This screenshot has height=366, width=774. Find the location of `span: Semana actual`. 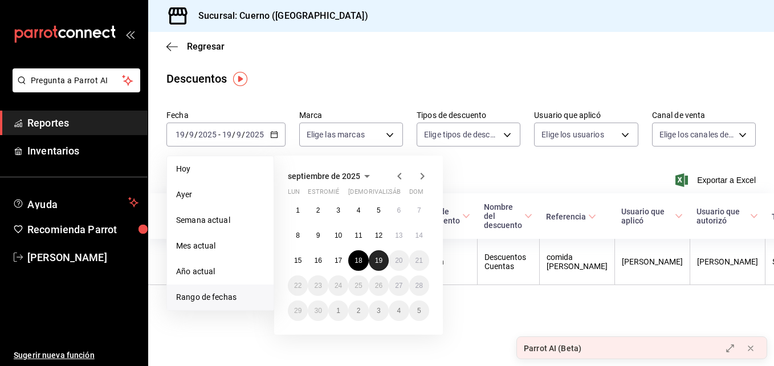

span: Semana actual is located at coordinates (220, 220).